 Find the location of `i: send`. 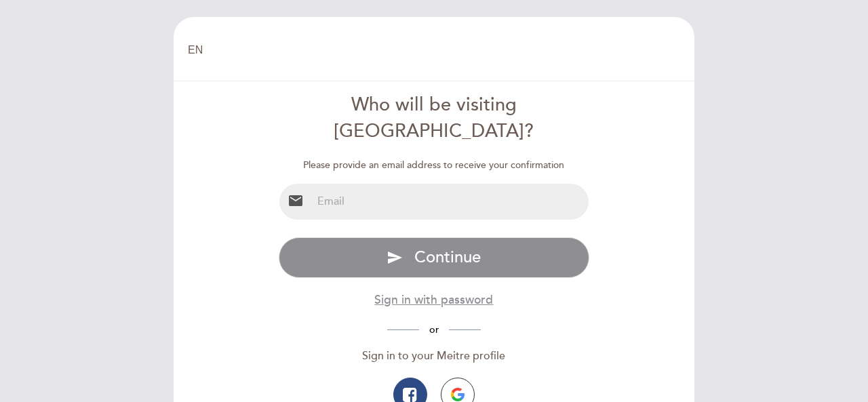

i: send is located at coordinates (395, 258).